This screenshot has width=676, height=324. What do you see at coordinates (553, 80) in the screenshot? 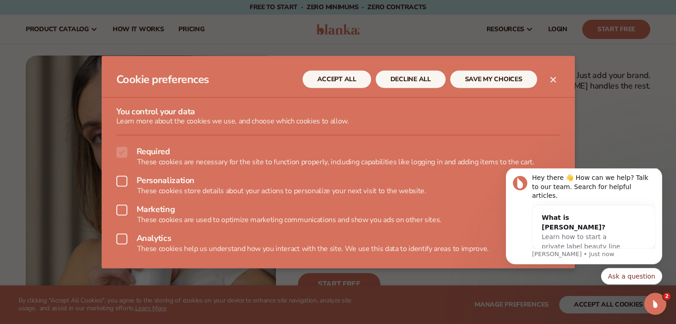
I see `button: Close dialog` at bounding box center [553, 80].